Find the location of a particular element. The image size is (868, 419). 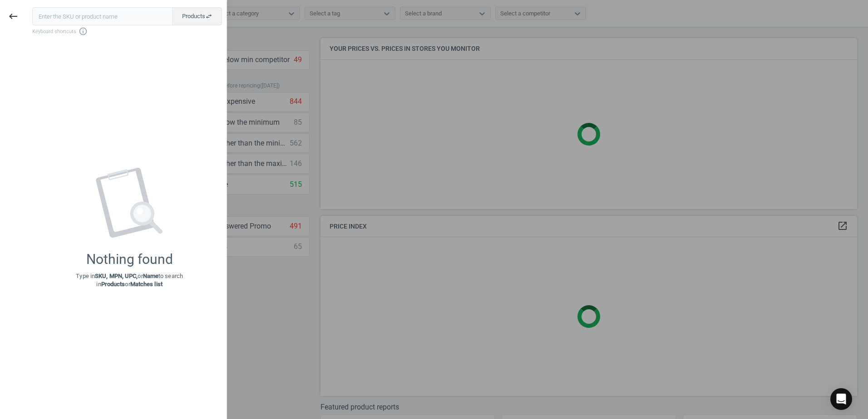

button: Productsswap_horiz is located at coordinates (197, 16).